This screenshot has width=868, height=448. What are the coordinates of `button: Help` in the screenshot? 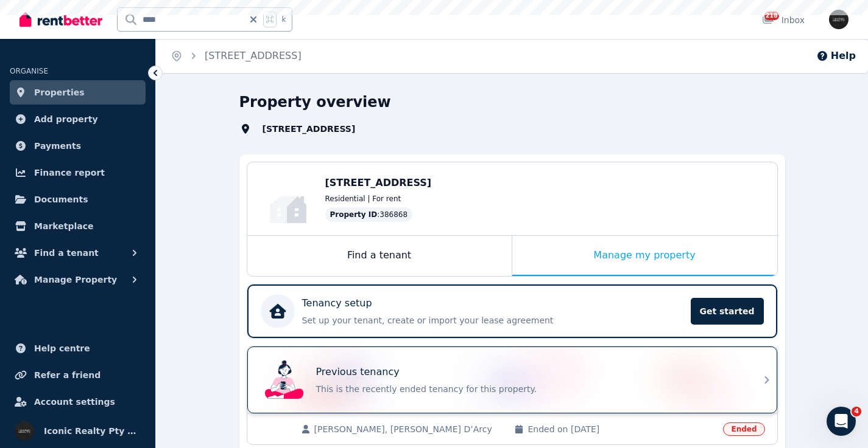 It's located at (835, 56).